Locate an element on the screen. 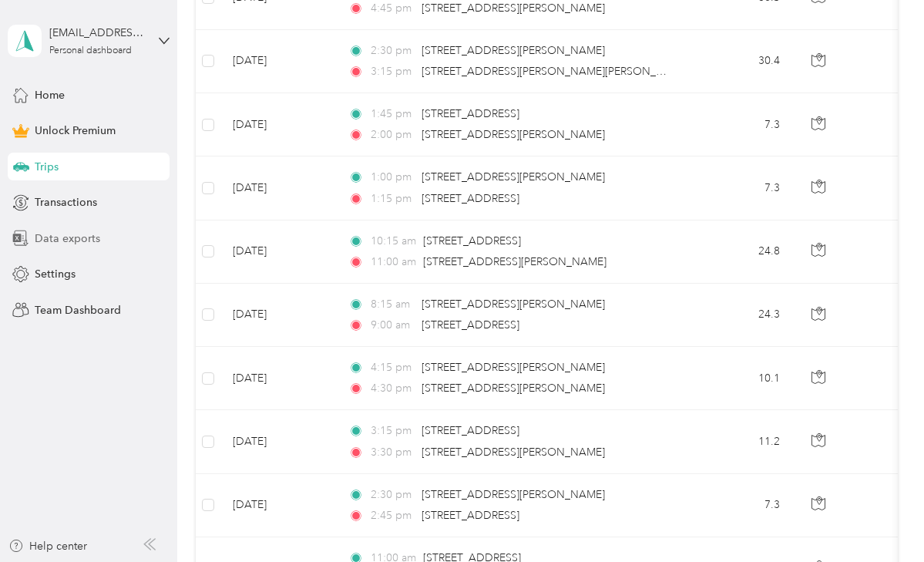 The width and height of the screenshot is (924, 562). td: 10.1 is located at coordinates (742, 378).